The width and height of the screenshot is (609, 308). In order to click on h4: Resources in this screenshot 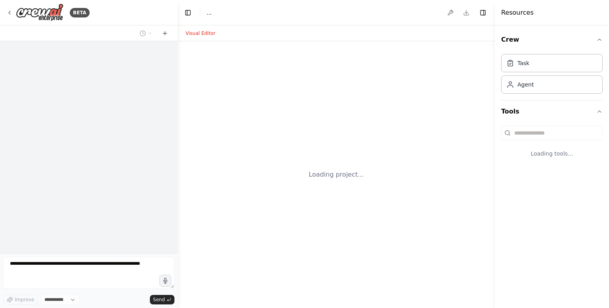, I will do `click(517, 13)`.